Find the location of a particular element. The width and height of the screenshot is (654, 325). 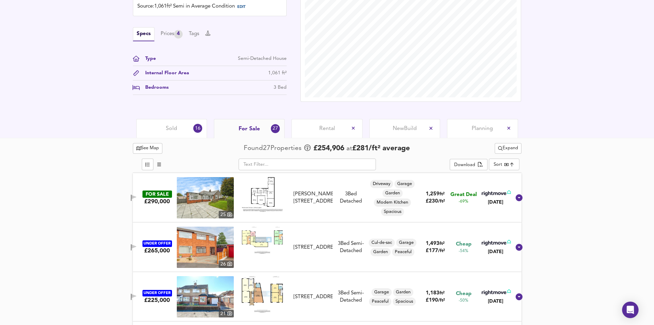

span: -69% is located at coordinates (464, 201).